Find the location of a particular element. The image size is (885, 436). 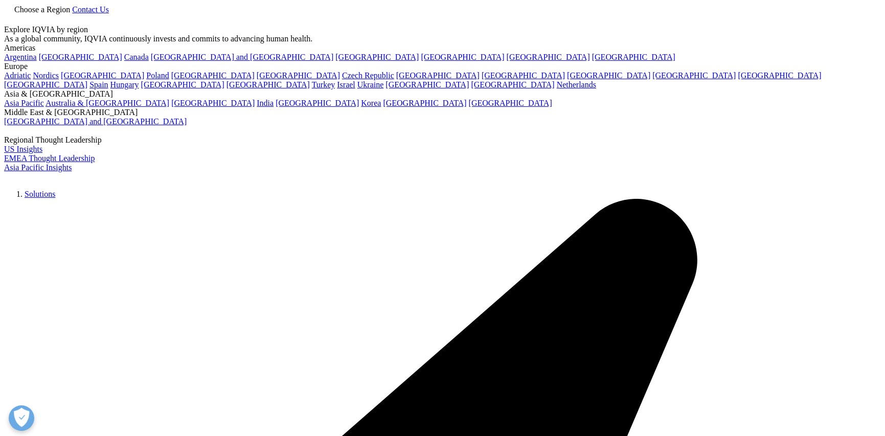

a: Korea is located at coordinates (371, 103).